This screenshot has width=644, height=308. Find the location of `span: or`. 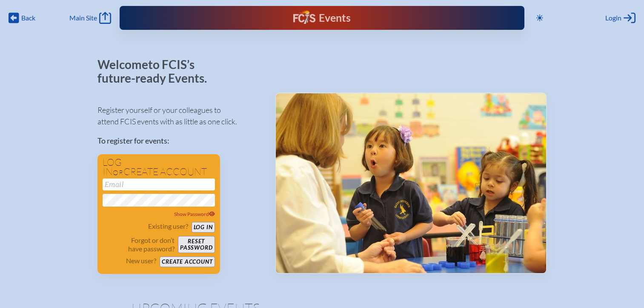

span: or is located at coordinates (118, 172).